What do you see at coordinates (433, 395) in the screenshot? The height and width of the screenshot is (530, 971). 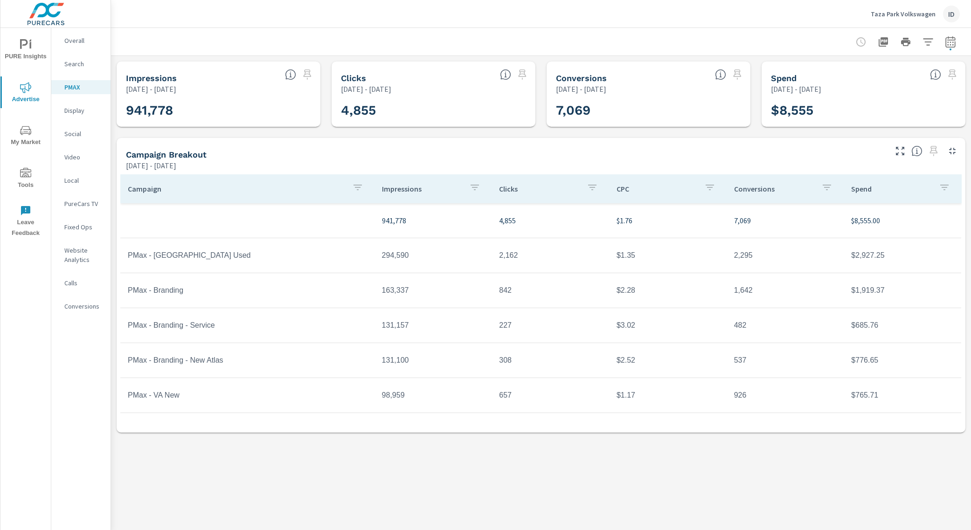 I see `td: 98,959` at bounding box center [433, 395].